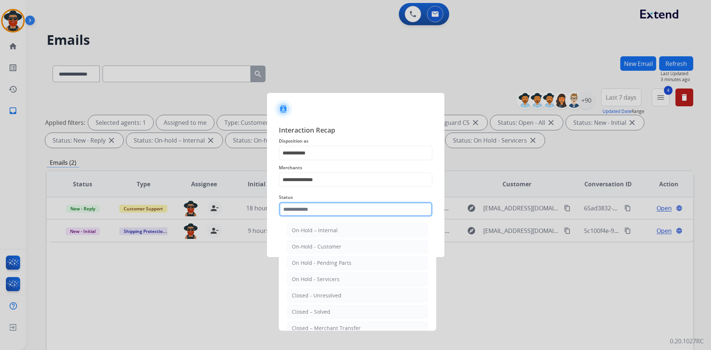 The image size is (711, 350). I want to click on div: Closed – Solved, so click(311, 312).